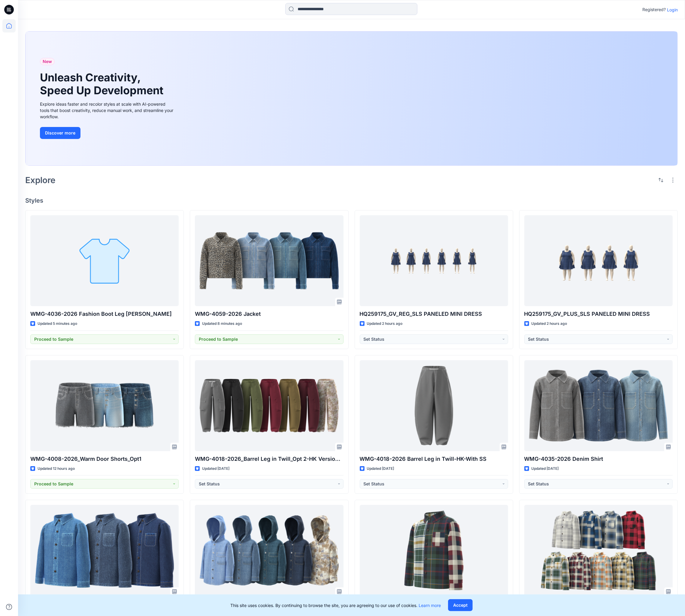 This screenshot has width=685, height=616. Describe the element at coordinates (108, 110) in the screenshot. I see `div: Explore ideas faster and recolor styles at scale with AI-powered tools that boost creativity, red...` at that location.